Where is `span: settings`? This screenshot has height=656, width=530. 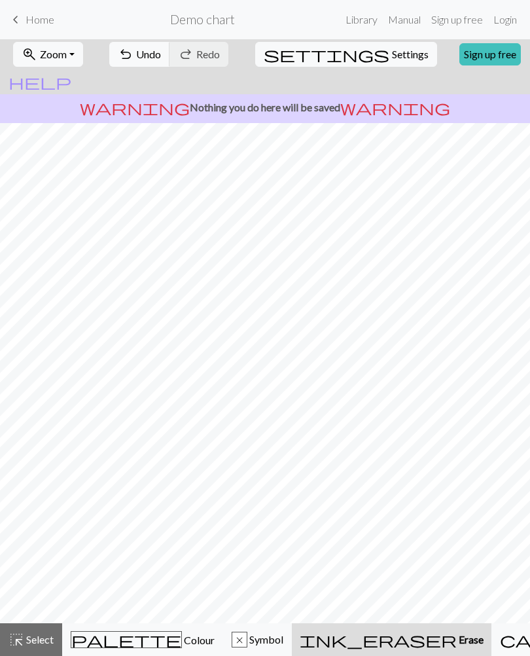 span: settings is located at coordinates (327, 54).